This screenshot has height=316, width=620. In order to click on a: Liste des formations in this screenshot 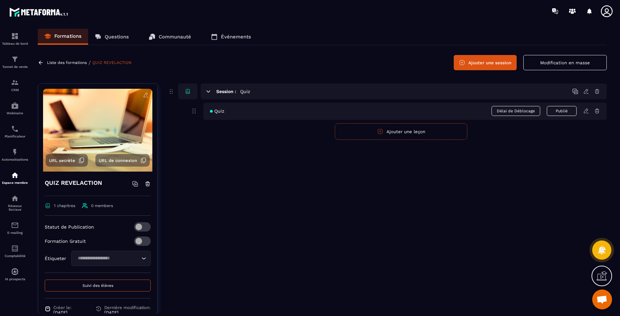, I will do `click(67, 63)`.